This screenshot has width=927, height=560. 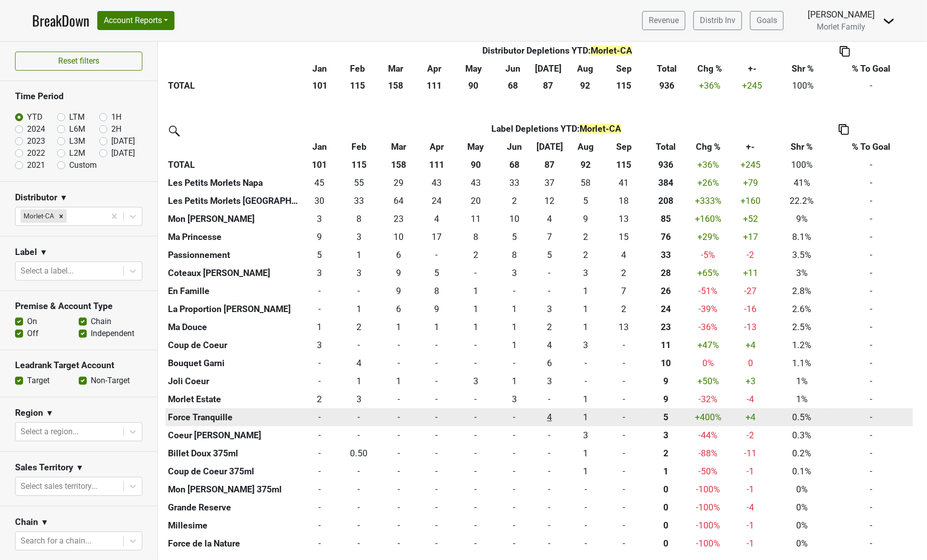 What do you see at coordinates (550, 201) in the screenshot?
I see `div: 12` at bounding box center [550, 201].